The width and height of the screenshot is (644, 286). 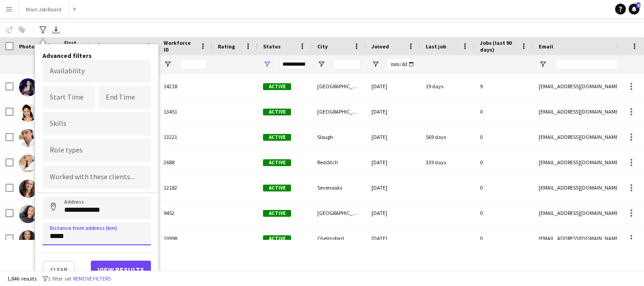 What do you see at coordinates (28, 188) in the screenshot?
I see `img: Abbie Kidd` at bounding box center [28, 188].